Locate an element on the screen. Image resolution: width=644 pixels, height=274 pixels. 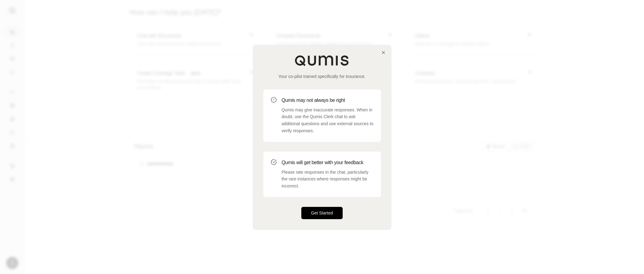
img: Qumis Logo is located at coordinates (322, 60).